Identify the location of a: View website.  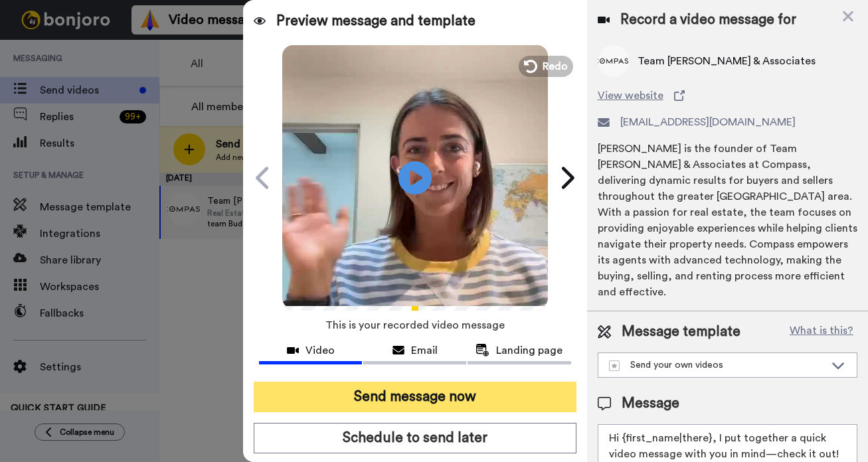
(727, 96).